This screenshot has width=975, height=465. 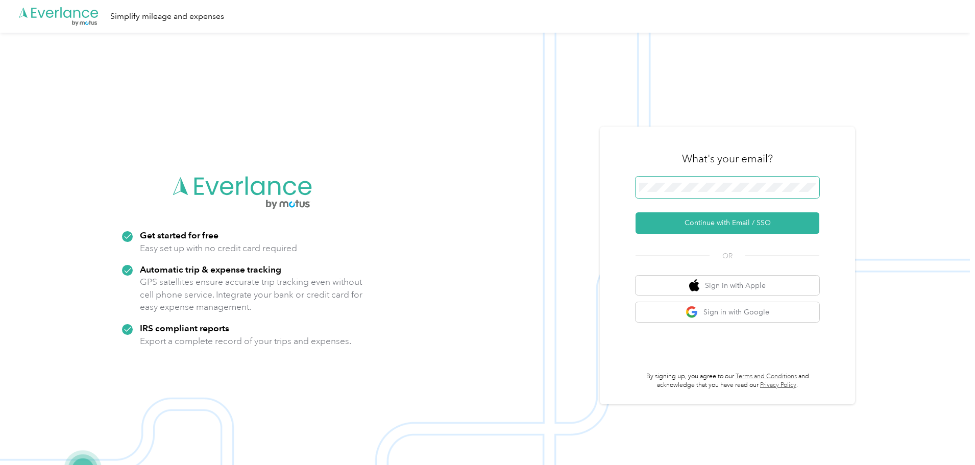 I want to click on img: apple logo, so click(x=694, y=285).